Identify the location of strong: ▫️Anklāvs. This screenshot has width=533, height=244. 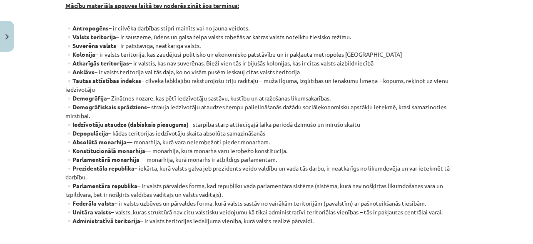
(80, 72).